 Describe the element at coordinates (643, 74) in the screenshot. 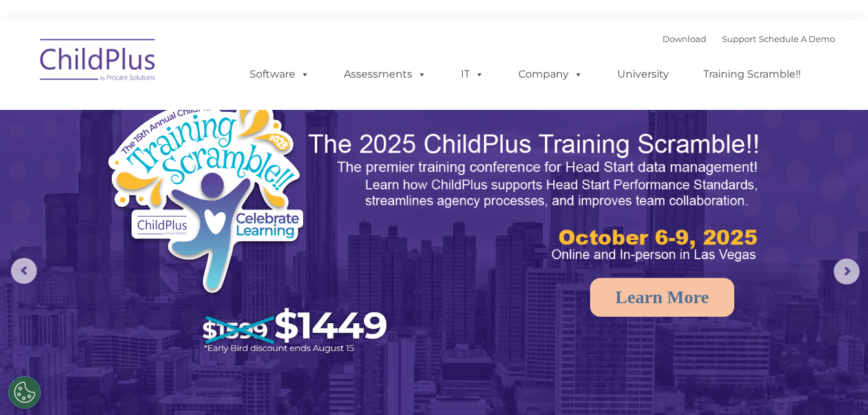

I see `a: University` at that location.